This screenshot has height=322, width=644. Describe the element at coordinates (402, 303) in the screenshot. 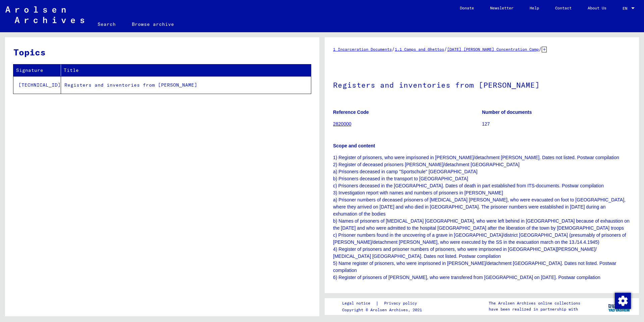

I see `a: Privacy policy` at that location.